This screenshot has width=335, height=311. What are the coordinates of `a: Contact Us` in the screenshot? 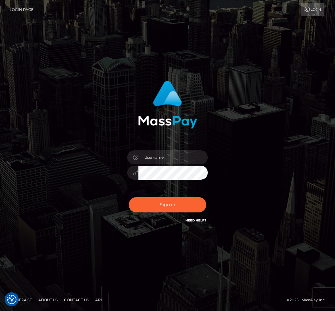 It's located at (77, 299).